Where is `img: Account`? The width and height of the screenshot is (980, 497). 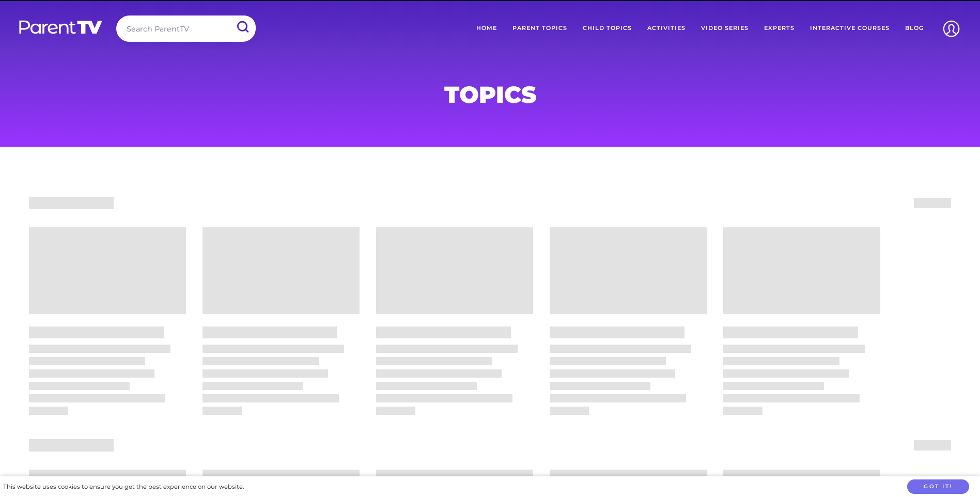 img: Account is located at coordinates (952, 28).